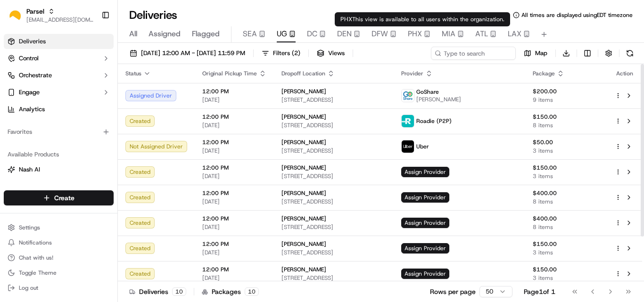 The image size is (644, 302). I want to click on button: Filters(2), so click(281, 53).